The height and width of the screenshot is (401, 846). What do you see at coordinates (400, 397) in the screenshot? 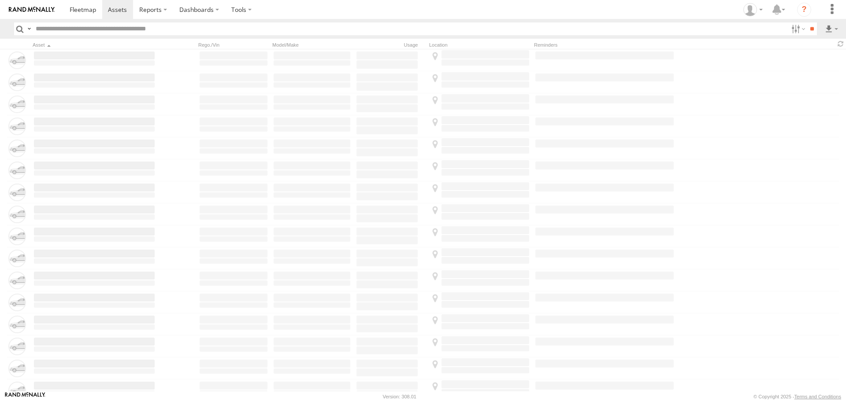
I see `div: Version: 308.01` at bounding box center [400, 397].